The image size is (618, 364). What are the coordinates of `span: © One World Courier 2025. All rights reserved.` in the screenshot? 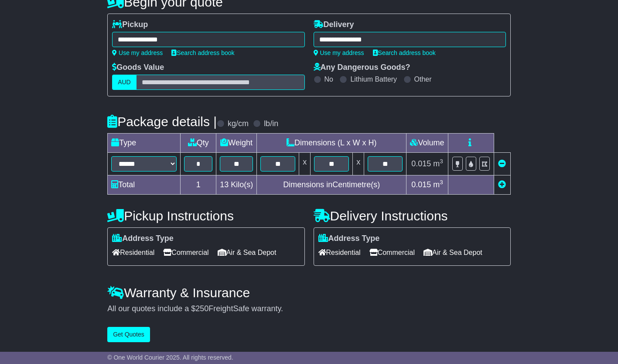 It's located at (170, 357).